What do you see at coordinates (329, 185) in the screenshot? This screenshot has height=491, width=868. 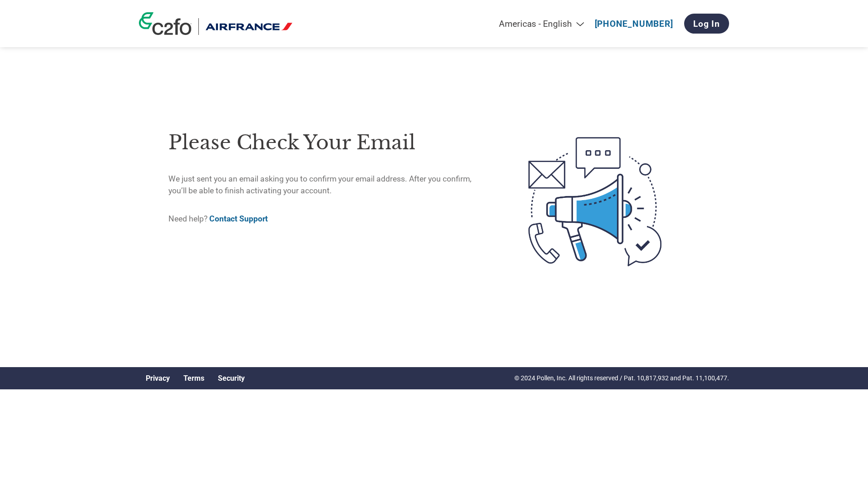 I see `p: We just sent you an email asking you to confirm your email address. After you confirm, you’ll be ...` at bounding box center [329, 185].